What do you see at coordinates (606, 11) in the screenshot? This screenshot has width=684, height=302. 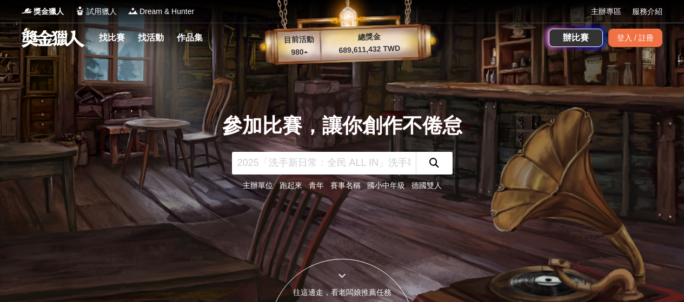 I see `a: 主辦專區` at bounding box center [606, 11].